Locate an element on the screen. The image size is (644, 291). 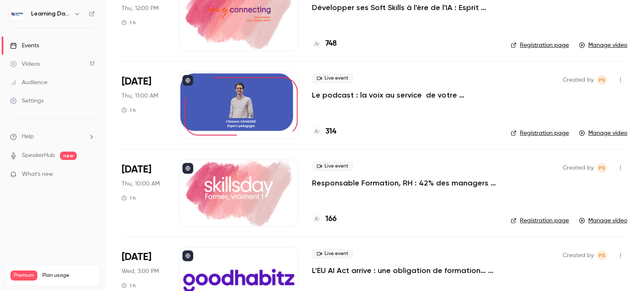
span: What's new is located at coordinates (38, 174).